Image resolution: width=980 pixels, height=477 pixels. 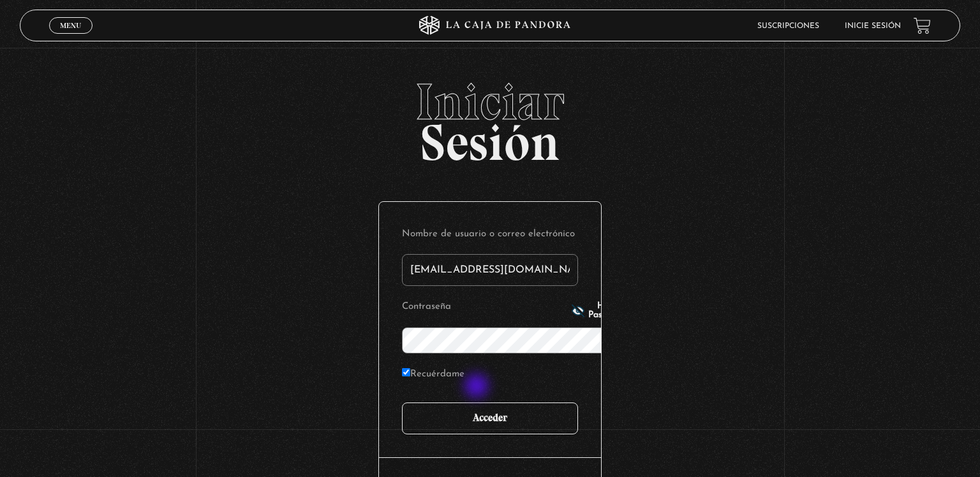 I want to click on h2: Sesión, so click(x=490, y=118).